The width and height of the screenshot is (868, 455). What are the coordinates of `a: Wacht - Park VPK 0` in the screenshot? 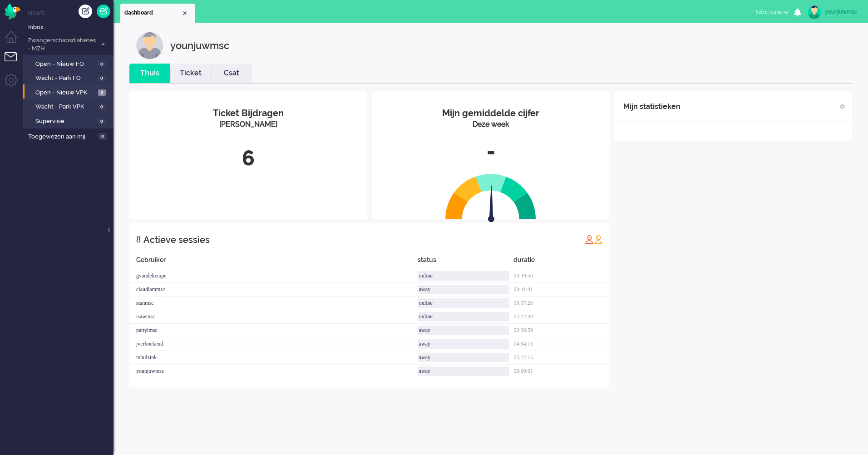 It's located at (69, 106).